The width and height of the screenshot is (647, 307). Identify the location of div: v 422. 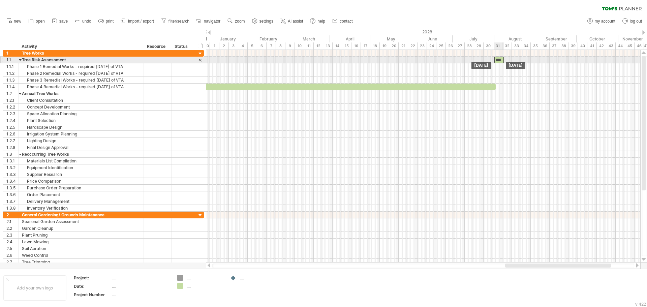
(641, 304).